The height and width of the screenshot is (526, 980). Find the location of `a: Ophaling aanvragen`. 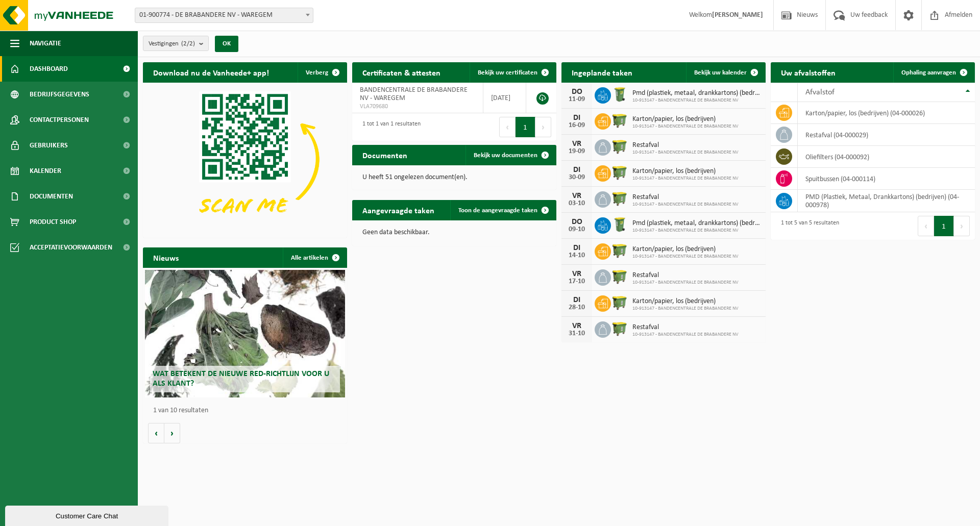

a: Ophaling aanvragen is located at coordinates (934, 73).